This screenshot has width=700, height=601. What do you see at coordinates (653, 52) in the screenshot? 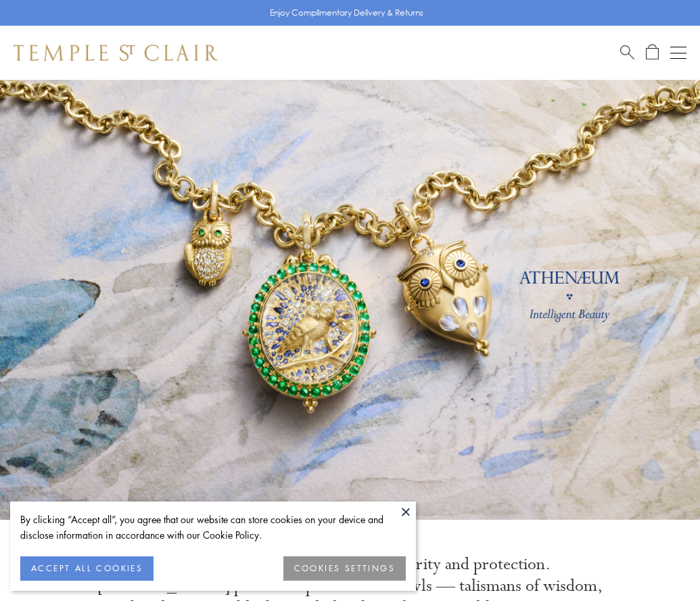
I see `a: Open Shopping Bag` at bounding box center [653, 52].